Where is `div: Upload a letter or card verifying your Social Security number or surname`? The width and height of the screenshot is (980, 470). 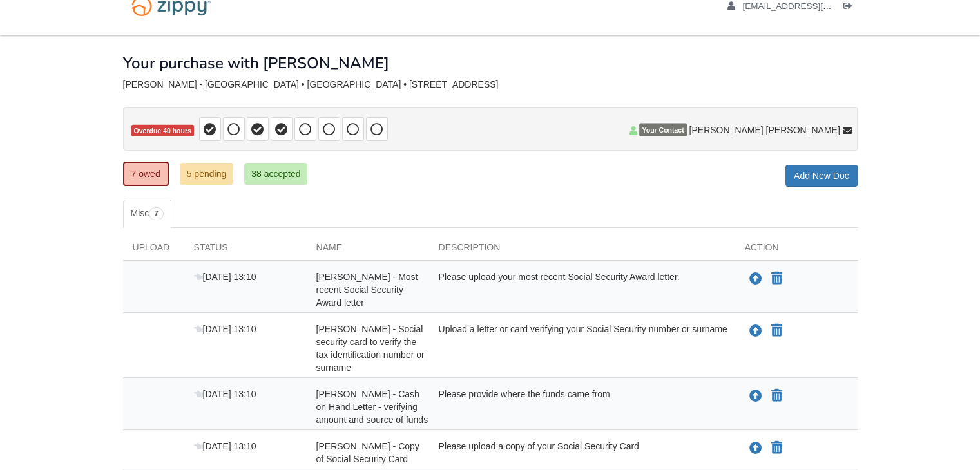 div: Upload a letter or card verifying your Social Security number or surname is located at coordinates (582, 348).